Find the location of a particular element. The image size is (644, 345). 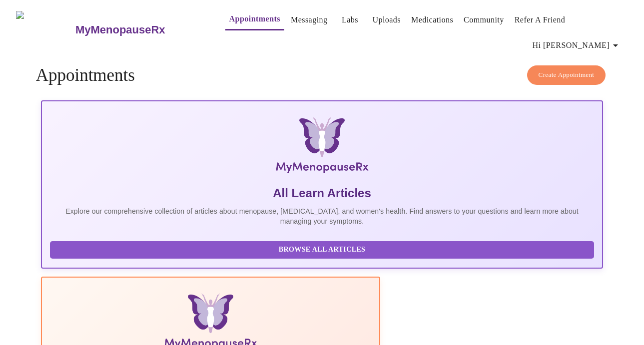

button: Messaging is located at coordinates (309, 20).